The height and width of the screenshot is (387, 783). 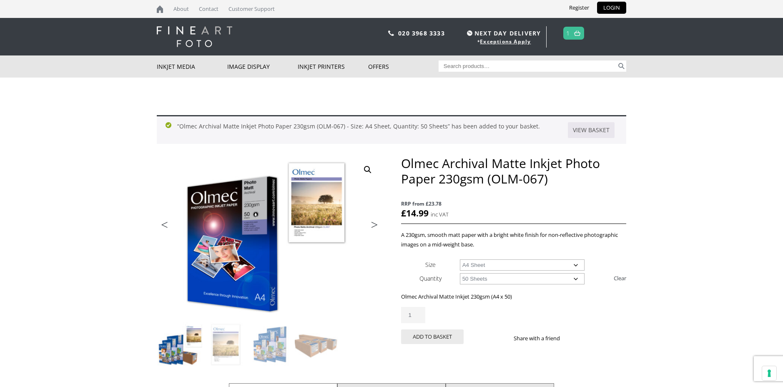 What do you see at coordinates (612, 8) in the screenshot?
I see `a: LOGIN` at bounding box center [612, 8].